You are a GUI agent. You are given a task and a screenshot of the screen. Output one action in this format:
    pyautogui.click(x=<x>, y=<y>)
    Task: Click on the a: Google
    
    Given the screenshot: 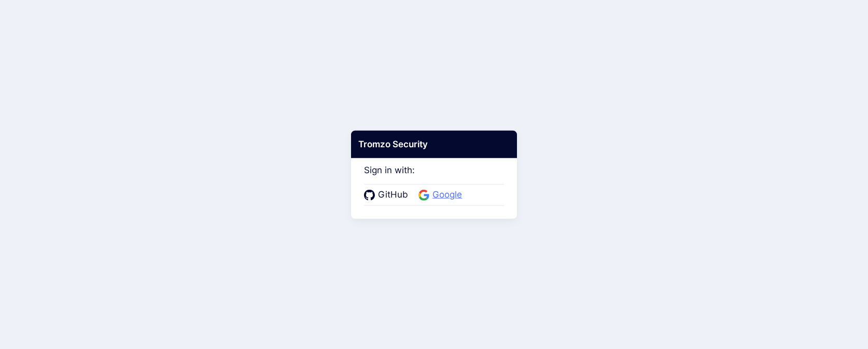 What is the action you would take?
    pyautogui.click(x=442, y=195)
    